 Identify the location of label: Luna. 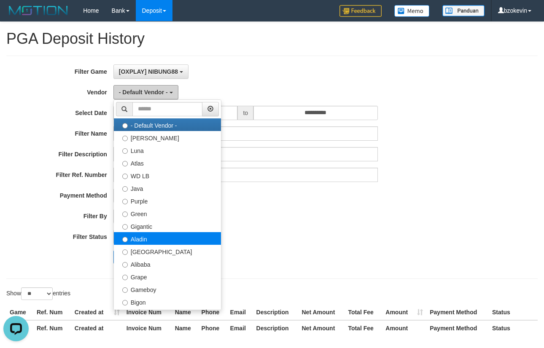
(167, 150).